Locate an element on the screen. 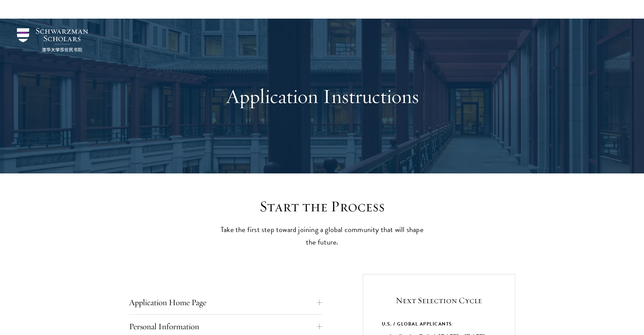 The height and width of the screenshot is (335, 644). p: Take the first step toward joining a global community that will shape the future. is located at coordinates (322, 236).